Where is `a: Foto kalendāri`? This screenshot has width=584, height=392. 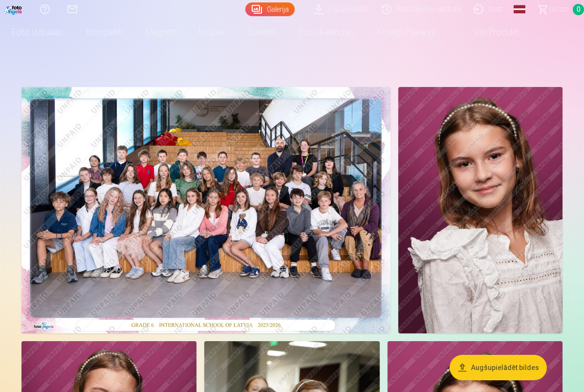
a: Foto kalendāri is located at coordinates (326, 32).